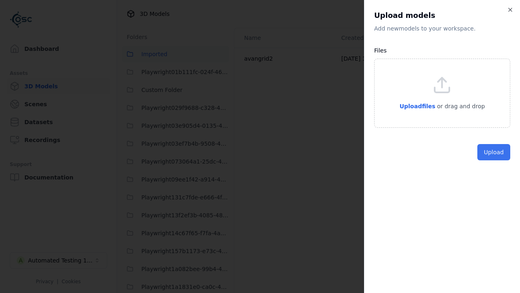 This screenshot has height=293, width=520. Describe the element at coordinates (442, 28) in the screenshot. I see `p: Add new model s to your workspace.` at that location.